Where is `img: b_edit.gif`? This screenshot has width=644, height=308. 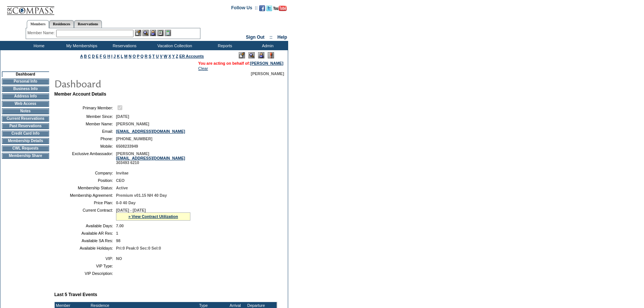 img: b_edit.gif is located at coordinates (138, 33).